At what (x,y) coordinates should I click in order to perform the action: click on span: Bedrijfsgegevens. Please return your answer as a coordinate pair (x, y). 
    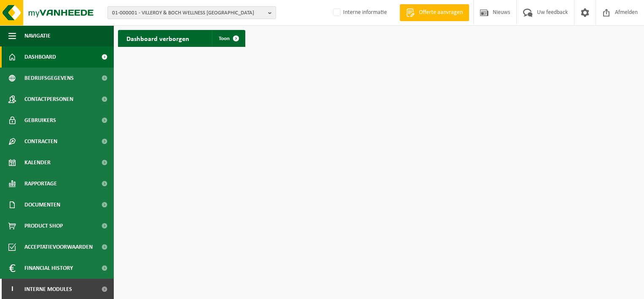
    Looking at the image, I should click on (49, 78).